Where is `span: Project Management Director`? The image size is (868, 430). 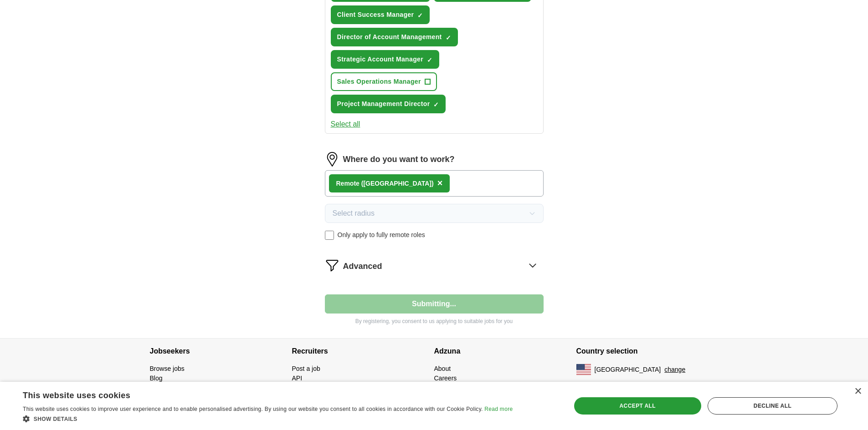
span: Project Management Director is located at coordinates (384, 104).